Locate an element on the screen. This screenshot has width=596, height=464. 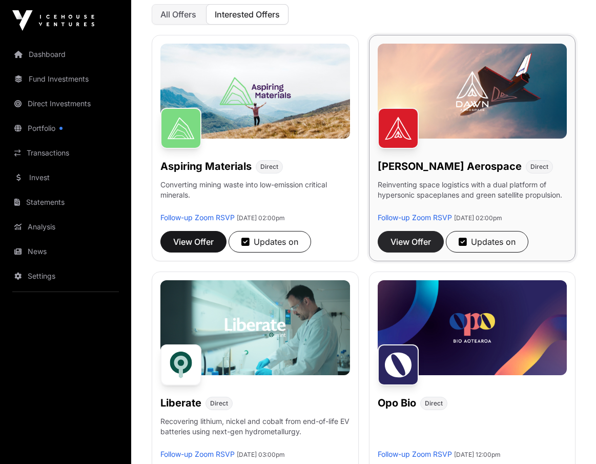
button: All Offers is located at coordinates (178, 14).